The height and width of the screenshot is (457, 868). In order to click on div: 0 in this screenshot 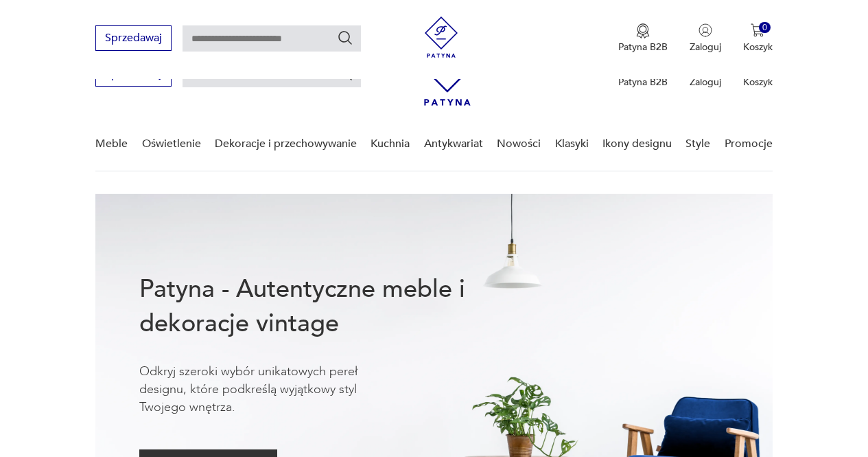, I will do `click(765, 28)`.